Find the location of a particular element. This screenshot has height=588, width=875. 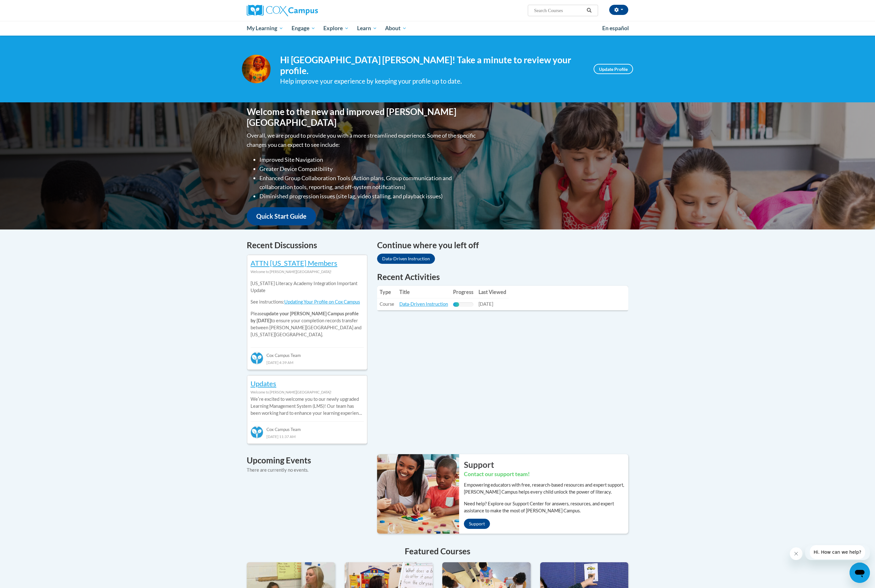

li: Diminished progression issues (site lag, video stalling, and playback issues) is located at coordinates (368, 196).